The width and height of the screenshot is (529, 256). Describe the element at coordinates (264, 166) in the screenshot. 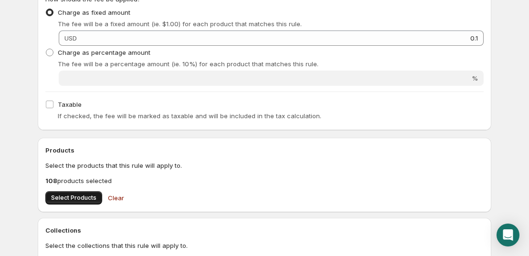

I see `p: Select the products that this rule will apply to.` at that location.